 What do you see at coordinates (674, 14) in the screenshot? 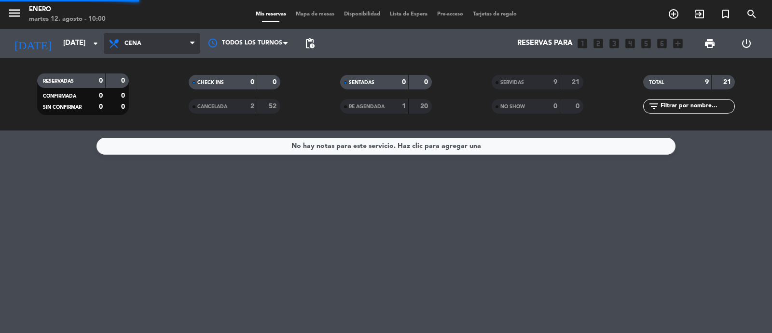
I see `i: add_circle_outline` at bounding box center [674, 14].